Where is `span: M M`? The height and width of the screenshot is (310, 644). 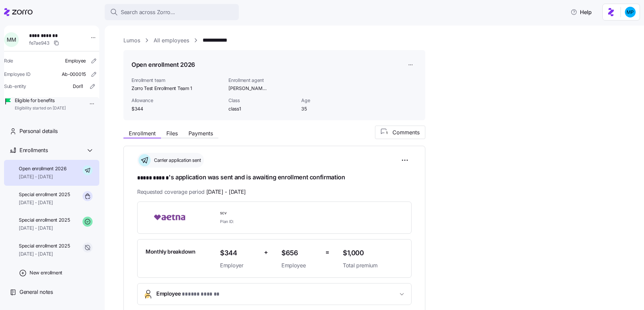 span: M M is located at coordinates (11, 40).